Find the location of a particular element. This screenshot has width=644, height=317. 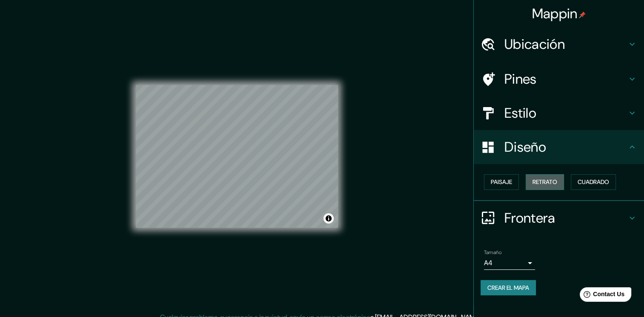

div: Pines is located at coordinates (559, 79).